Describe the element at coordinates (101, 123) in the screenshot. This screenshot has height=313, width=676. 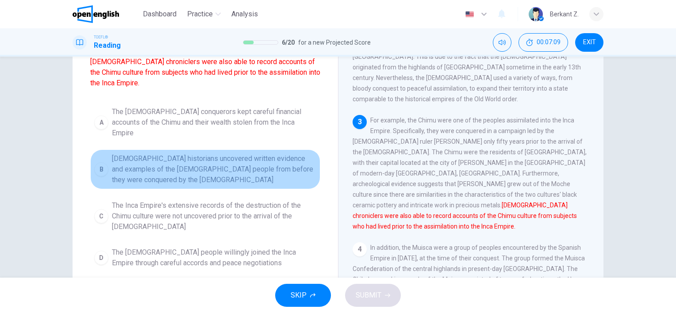
I see `div: A` at that location.